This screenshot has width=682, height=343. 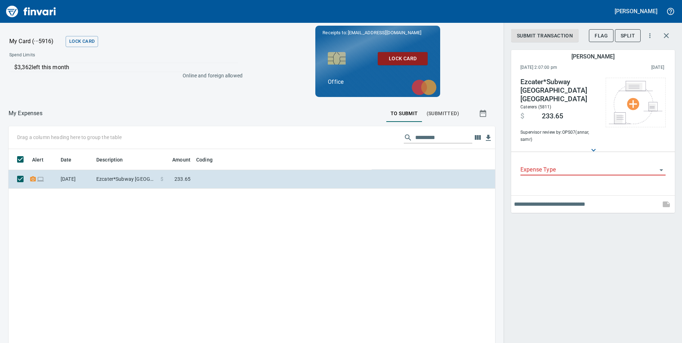 I want to click on span: Caterers (5811), so click(x=536, y=107).